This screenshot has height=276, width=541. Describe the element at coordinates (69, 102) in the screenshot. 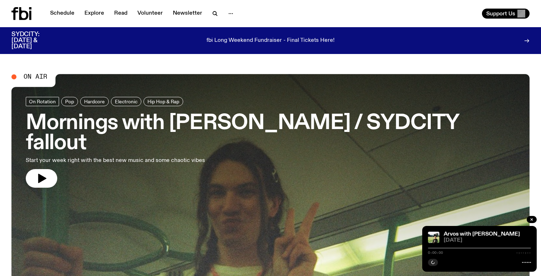

I see `a: Pop` at that location.